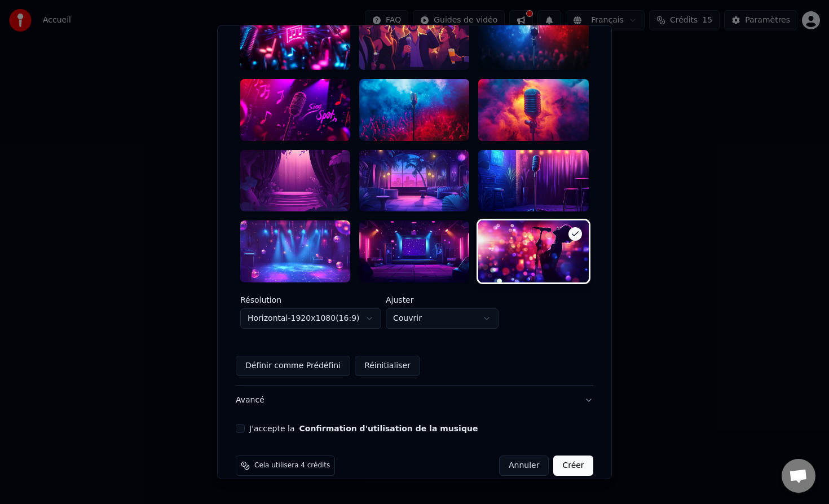 The image size is (829, 504). What do you see at coordinates (310, 300) in the screenshot?
I see `label: Résolution` at bounding box center [310, 300].